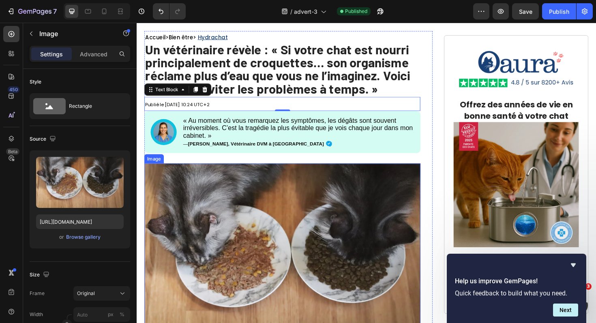 This screenshot has width=596, height=323. What do you see at coordinates (402, 92) in the screenshot?
I see `span: Offrez des années de vie en bonne santé à votre chat` at bounding box center [402, 92].